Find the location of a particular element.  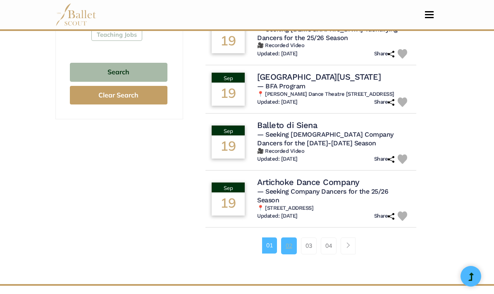

a: 03 is located at coordinates (309, 246).